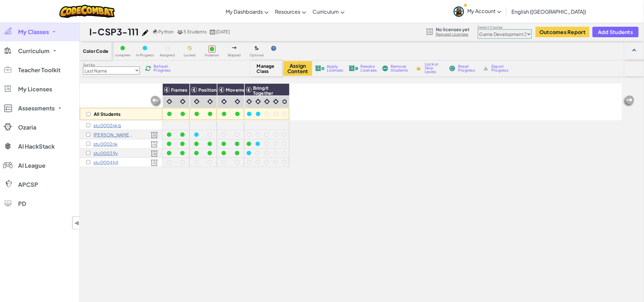 The image size is (644, 302). What do you see at coordinates (207, 89) in the screenshot?
I see `span: Position` at bounding box center [207, 89].